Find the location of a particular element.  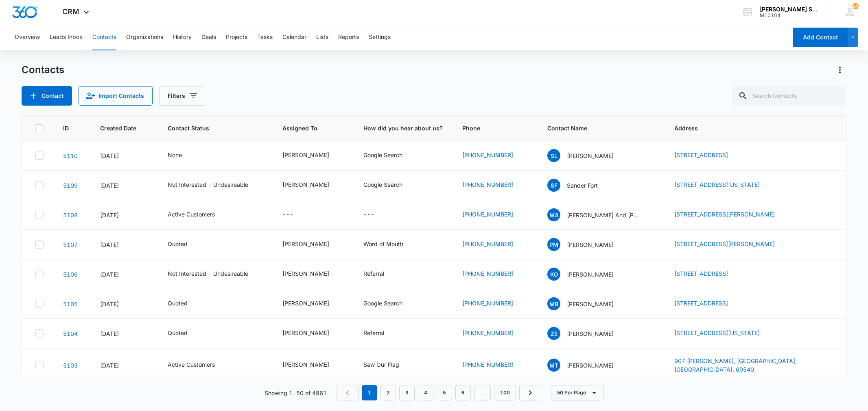

span: SF is located at coordinates (554, 186).